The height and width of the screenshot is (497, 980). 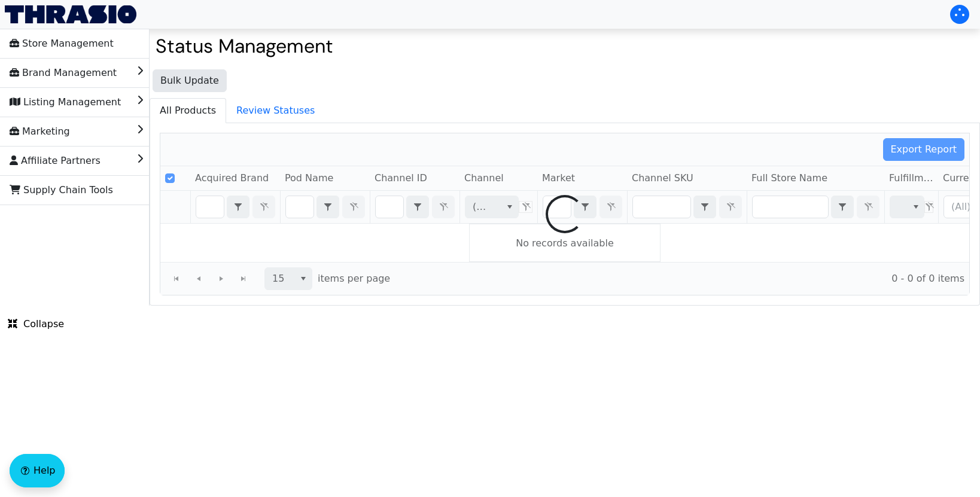 What do you see at coordinates (55, 160) in the screenshot?
I see `span: Affiliate Partners` at bounding box center [55, 160].